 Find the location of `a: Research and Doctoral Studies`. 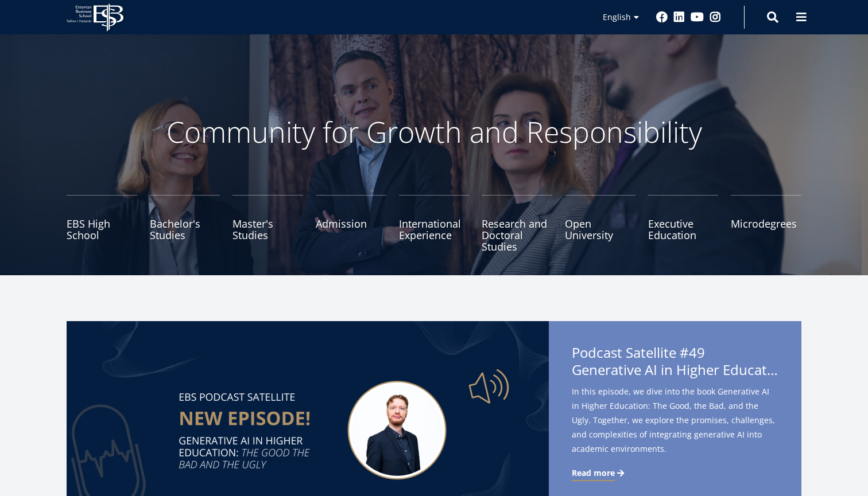

a: Research and Doctoral Studies is located at coordinates (516, 223).